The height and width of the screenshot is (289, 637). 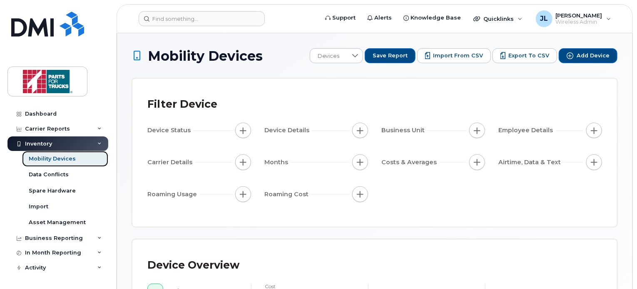 What do you see at coordinates (170, 130) in the screenshot?
I see `span: Device Status` at bounding box center [170, 130].